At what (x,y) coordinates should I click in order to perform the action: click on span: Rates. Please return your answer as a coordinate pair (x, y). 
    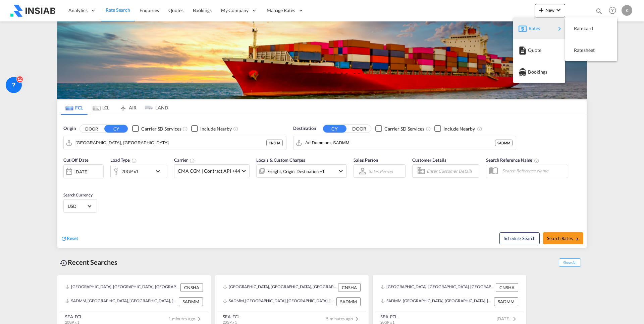
    Looking at the image, I should click on (533, 29).